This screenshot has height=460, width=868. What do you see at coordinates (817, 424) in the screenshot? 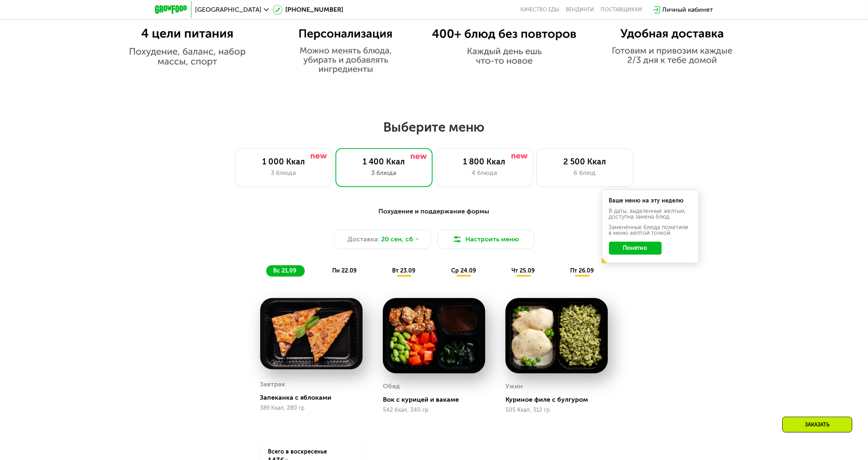
I see `div: Заказать` at bounding box center [817, 424].